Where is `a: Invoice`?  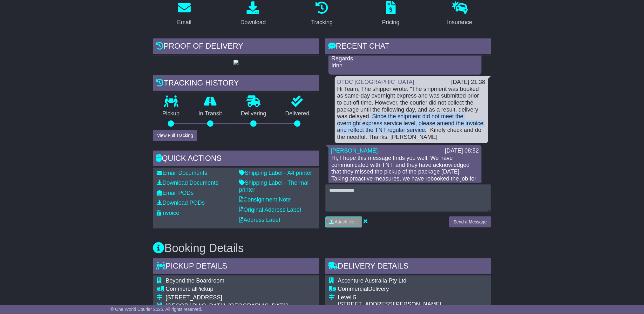 a: Invoice is located at coordinates (168, 213).